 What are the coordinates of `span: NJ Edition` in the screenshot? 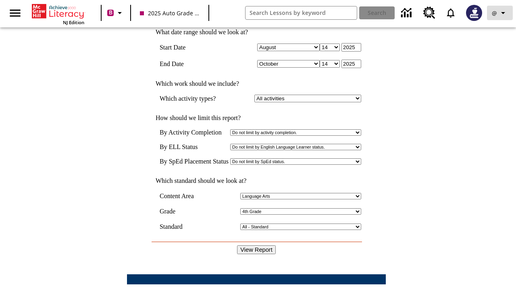 It's located at (73, 22).